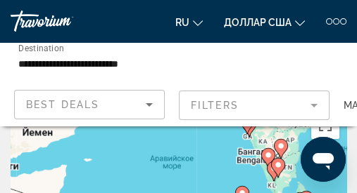  What do you see at coordinates (182, 23) in the screenshot?
I see `font: ru` at bounding box center [182, 23].